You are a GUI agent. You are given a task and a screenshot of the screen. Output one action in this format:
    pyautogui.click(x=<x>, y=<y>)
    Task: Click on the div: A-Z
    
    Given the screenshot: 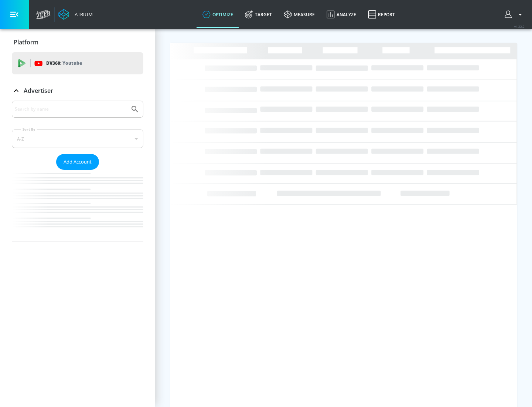 What is the action you would take?
    pyautogui.click(x=77, y=138)
    